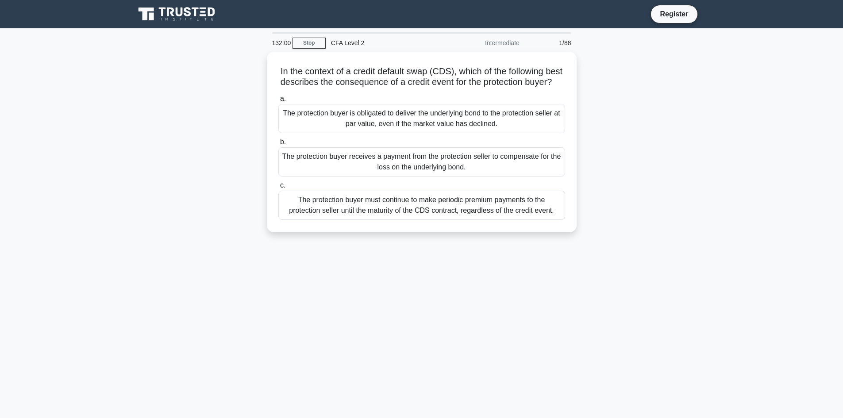  What do you see at coordinates (550, 43) in the screenshot?
I see `div: 1/88` at bounding box center [550, 43].